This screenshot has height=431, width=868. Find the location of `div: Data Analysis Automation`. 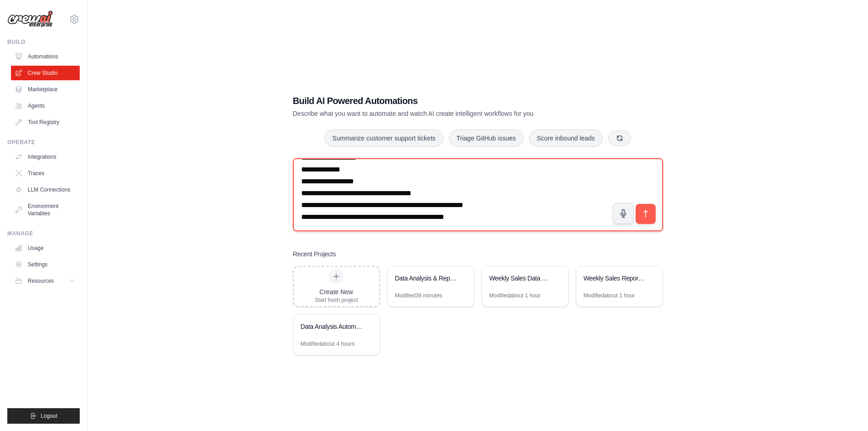

div: Data Analysis Automation is located at coordinates (332, 327).